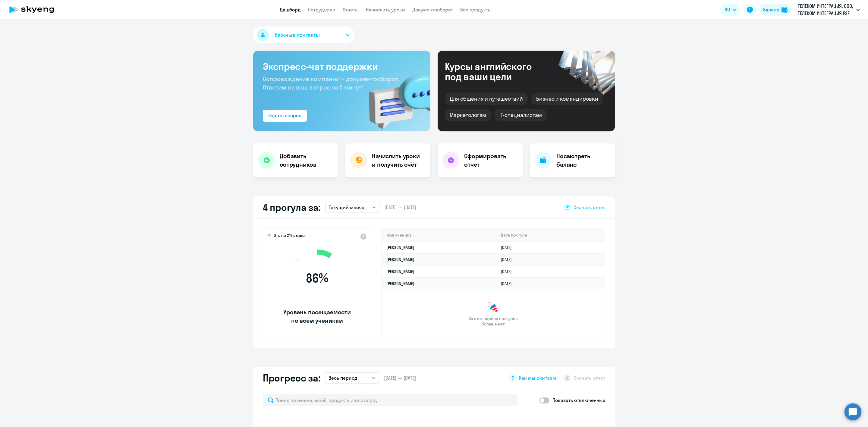  What do you see at coordinates (317, 317) in the screenshot?
I see `span: Уровень посещаемости по всем ученикам` at bounding box center [317, 317].